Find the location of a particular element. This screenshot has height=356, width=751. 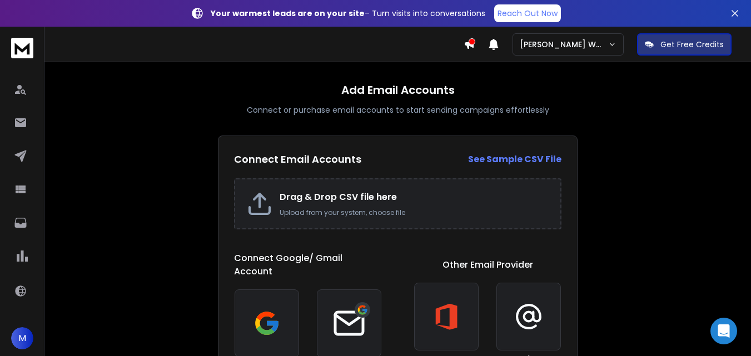

img: logo is located at coordinates (22, 48).